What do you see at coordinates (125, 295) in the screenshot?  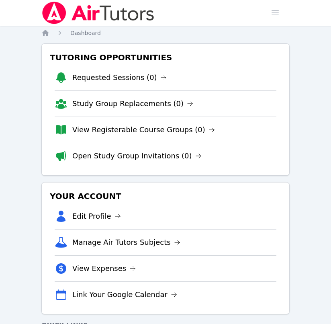 I see `a: Link Your Google Calendar` at bounding box center [125, 295].